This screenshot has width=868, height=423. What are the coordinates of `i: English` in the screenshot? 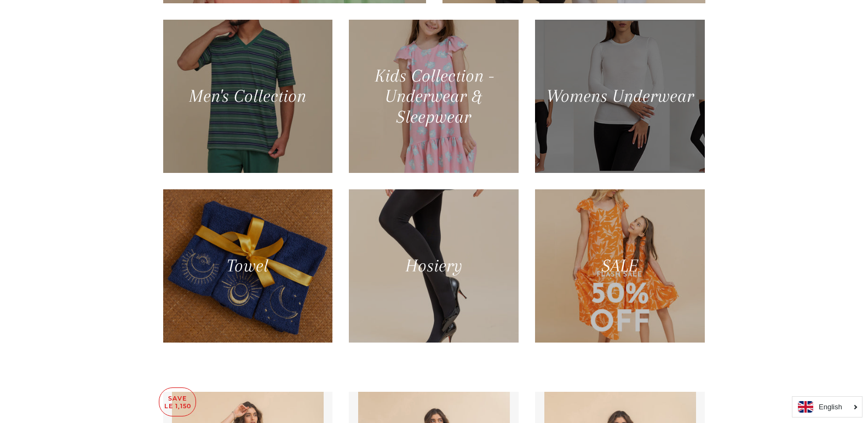 It's located at (831, 406).